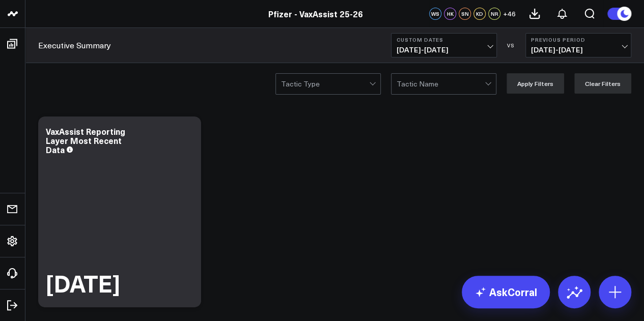 This screenshot has width=644, height=321. I want to click on div: VaxAssist Reporting Layer Most Recent Data, so click(85, 140).